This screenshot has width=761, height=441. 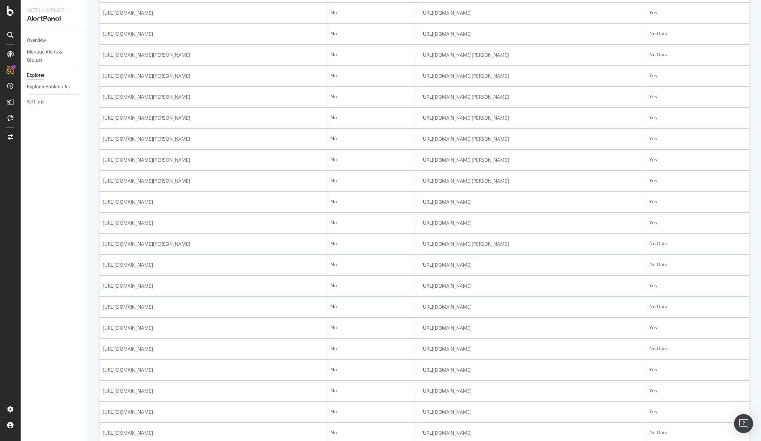 What do you see at coordinates (51, 56) in the screenshot?
I see `div: Manage Alerts & Groups` at bounding box center [51, 56].